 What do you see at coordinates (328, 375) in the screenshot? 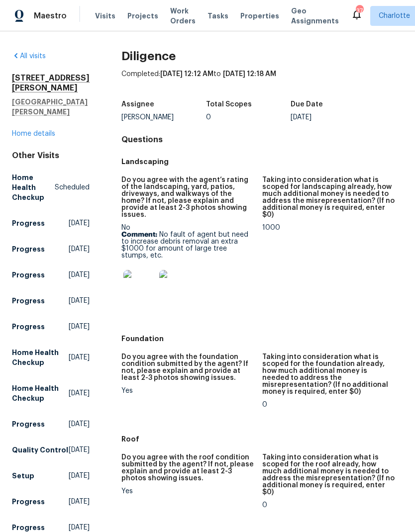
I see `h5: Taking into consideration what is scoped for the foundation already, how much additional money is...` at bounding box center [328, 375].